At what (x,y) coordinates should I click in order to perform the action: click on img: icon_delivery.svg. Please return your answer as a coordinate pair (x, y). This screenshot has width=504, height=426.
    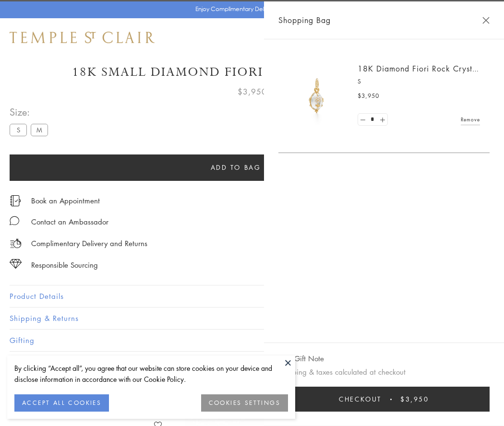
    Looking at the image, I should click on (16, 243).